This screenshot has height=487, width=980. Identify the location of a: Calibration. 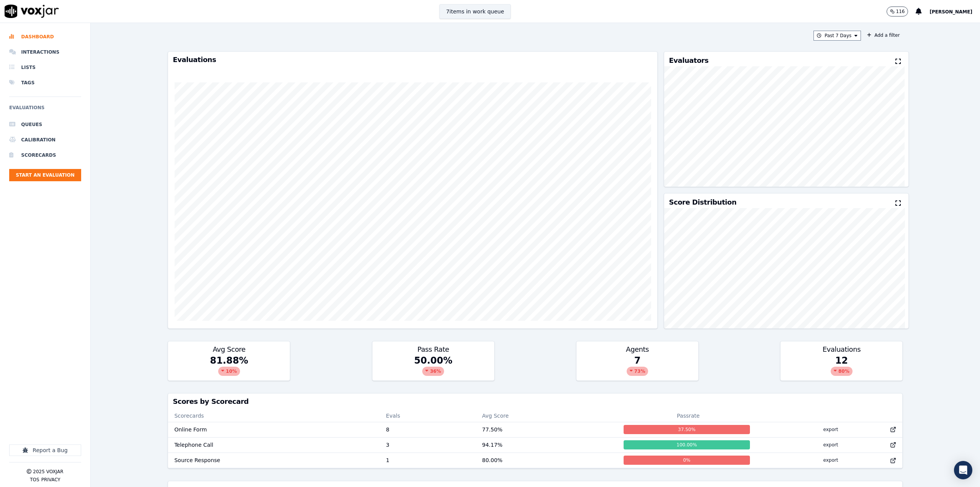
(45, 140).